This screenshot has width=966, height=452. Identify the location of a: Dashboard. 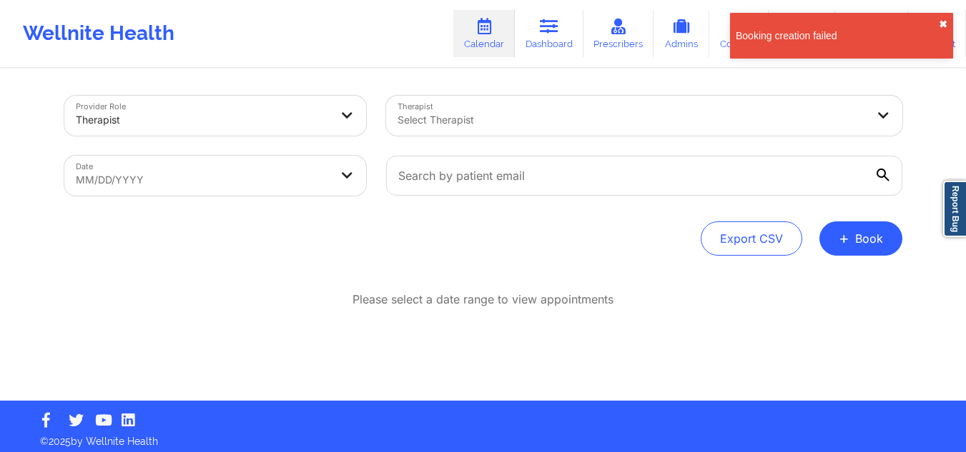
(549, 34).